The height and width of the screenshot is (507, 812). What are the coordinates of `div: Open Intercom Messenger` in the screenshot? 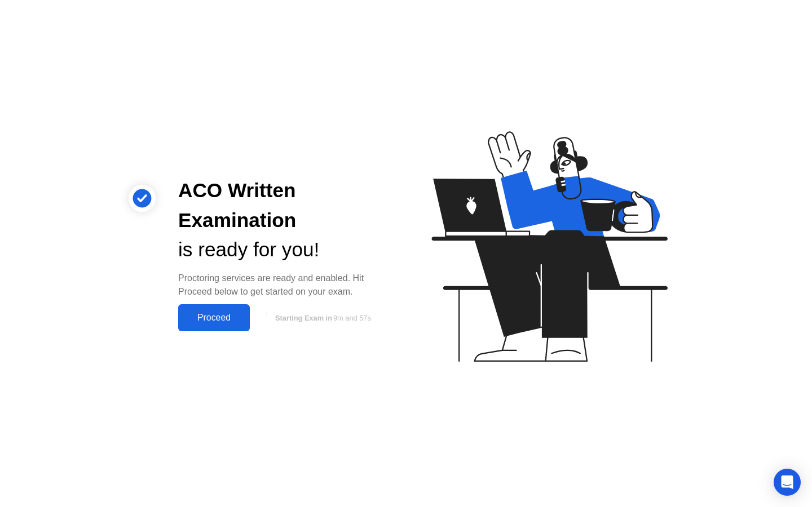 It's located at (787, 483).